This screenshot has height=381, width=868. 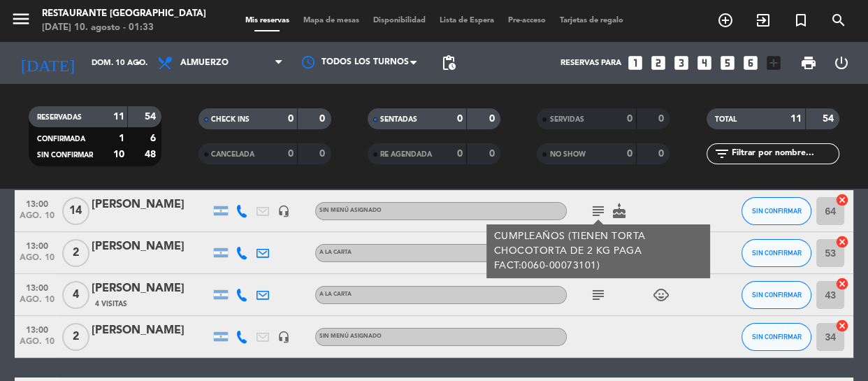 I want to click on i: looks_one, so click(x=635, y=63).